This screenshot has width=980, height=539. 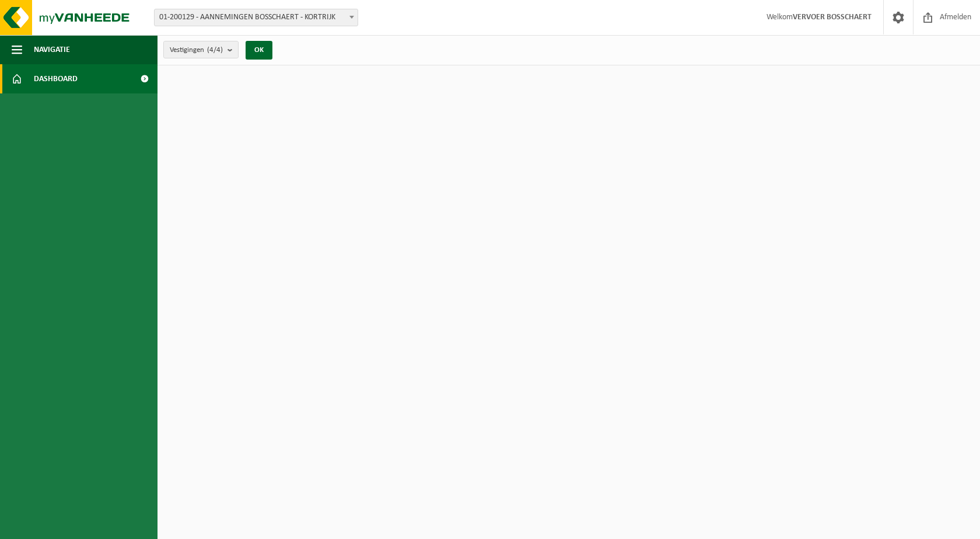 What do you see at coordinates (832, 17) in the screenshot?
I see `strong: VERVOER BOSSCHAERT` at bounding box center [832, 17].